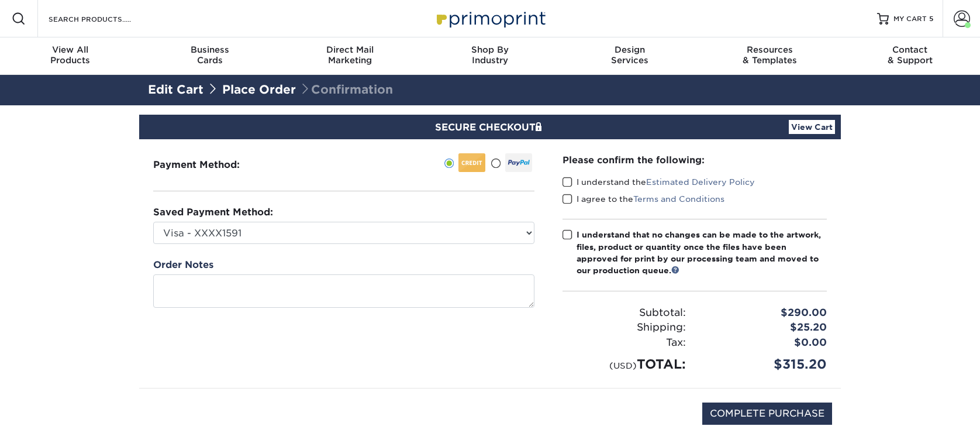  Describe the element at coordinates (624, 343) in the screenshot. I see `div: Tax:` at that location.